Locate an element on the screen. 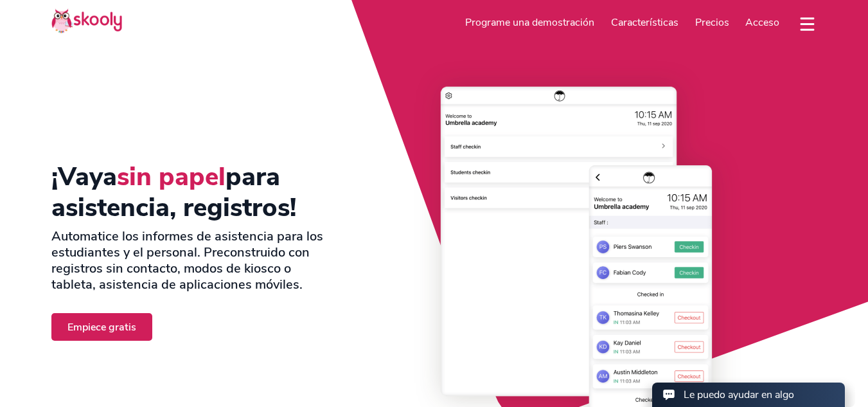 This screenshot has height=407, width=868. h1: ¡Vaya para asistencia, registros! is located at coordinates (194, 192).